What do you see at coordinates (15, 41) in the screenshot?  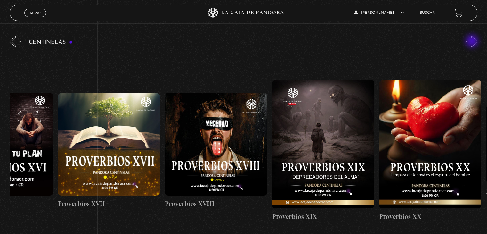 I see `button: Previous` at bounding box center [15, 41].